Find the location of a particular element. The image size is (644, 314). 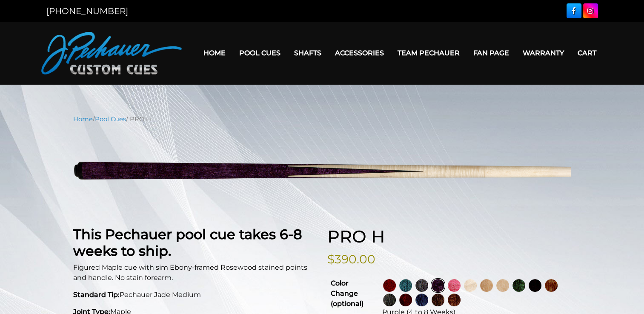

a: Fan Page is located at coordinates (491, 53).